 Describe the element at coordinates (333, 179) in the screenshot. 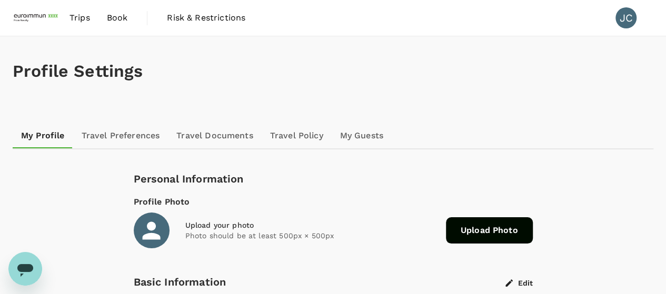

I see `div: Personal Information` at that location.